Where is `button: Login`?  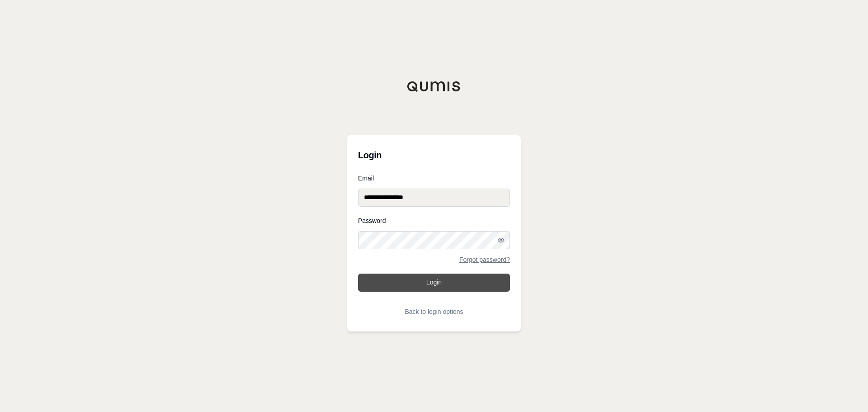 button: Login is located at coordinates (434, 282).